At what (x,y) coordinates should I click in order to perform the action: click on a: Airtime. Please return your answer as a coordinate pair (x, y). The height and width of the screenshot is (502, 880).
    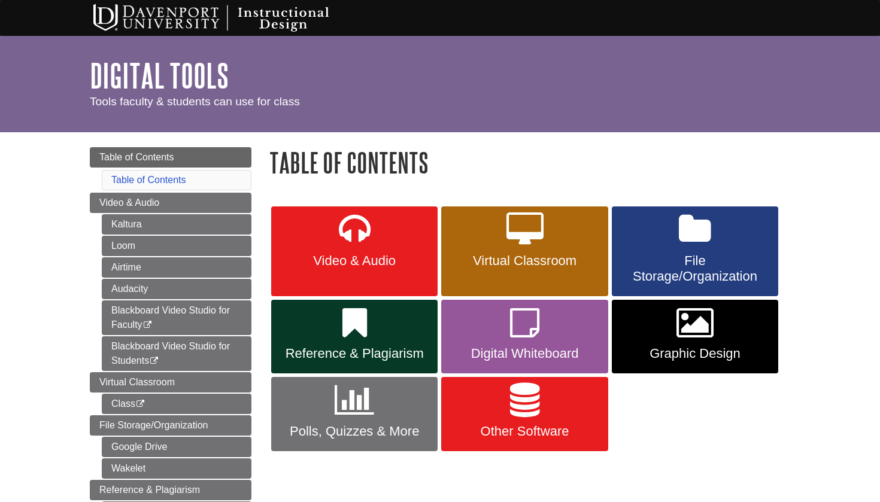
    Looking at the image, I should click on (177, 268).